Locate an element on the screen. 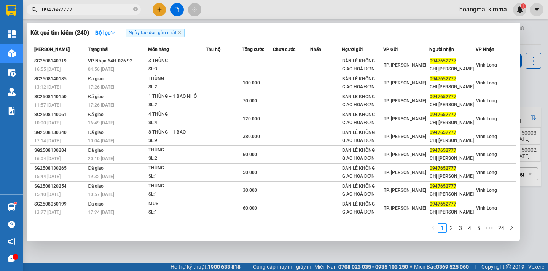 The height and width of the screenshot is (271, 548). li: Next 5 Pages is located at coordinates (490, 228).